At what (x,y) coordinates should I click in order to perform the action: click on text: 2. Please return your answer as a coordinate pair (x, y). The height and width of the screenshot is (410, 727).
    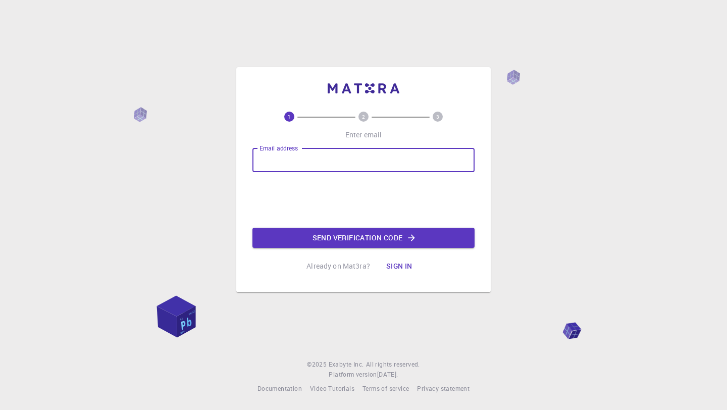
    Looking at the image, I should click on (364, 117).